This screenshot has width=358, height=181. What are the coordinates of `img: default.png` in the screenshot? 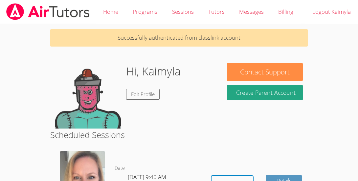 It's located at (88, 96).